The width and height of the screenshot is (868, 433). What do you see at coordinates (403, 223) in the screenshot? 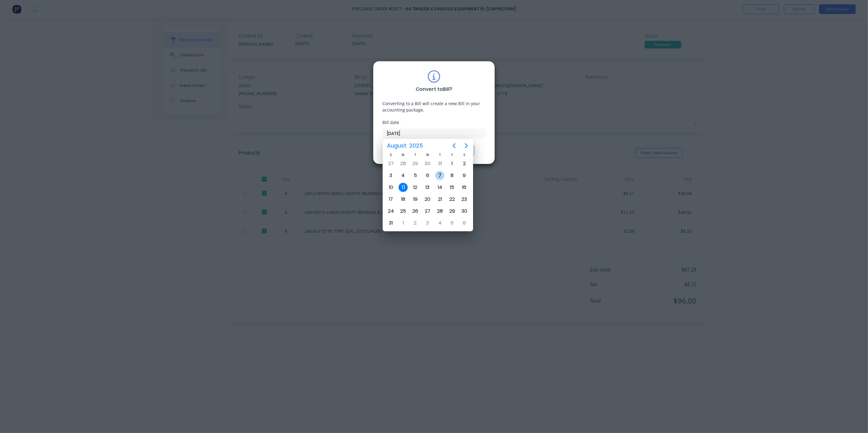
I see `div: Monday, September 1, 2025` at bounding box center [403, 223].